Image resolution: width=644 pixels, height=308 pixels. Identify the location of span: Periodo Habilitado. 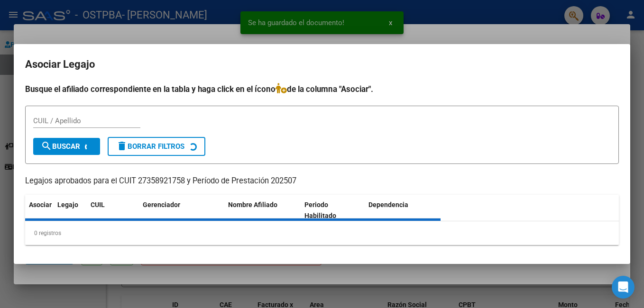
(320, 209).